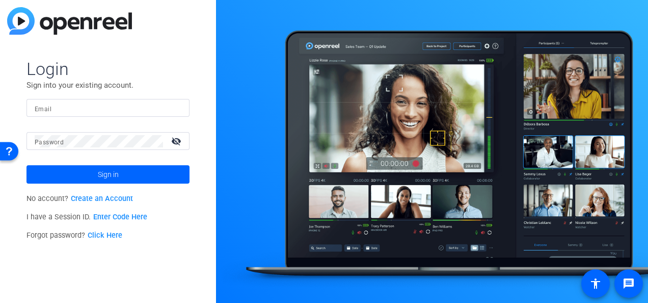 This screenshot has width=648, height=303. Describe the element at coordinates (102, 198) in the screenshot. I see `a: Create an Account` at that location.